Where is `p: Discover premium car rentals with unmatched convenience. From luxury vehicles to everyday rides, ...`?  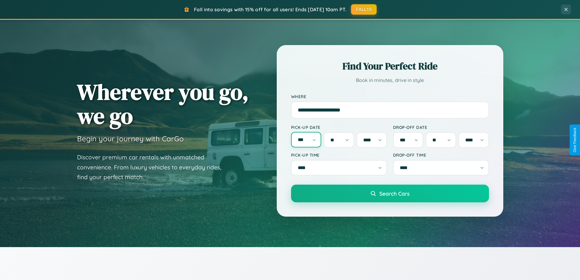
p: Discover premium car rentals with unmatched convenience. From luxury vehicles to everyday rides, ... is located at coordinates (153, 167).